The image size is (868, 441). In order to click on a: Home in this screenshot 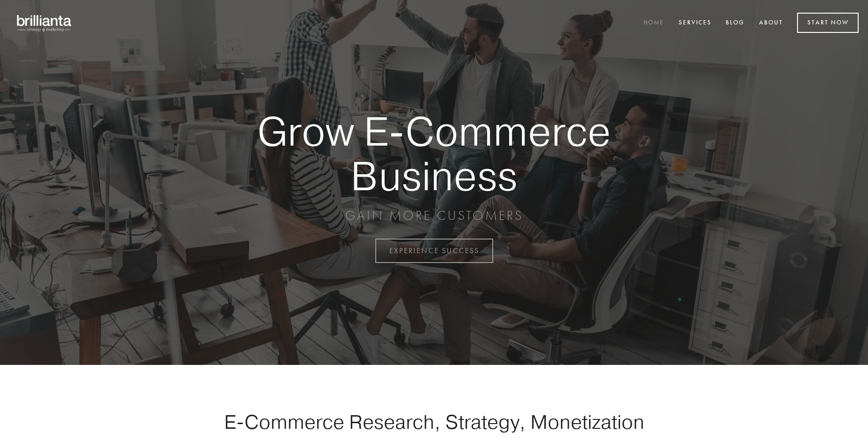, I will do `click(654, 23)`.